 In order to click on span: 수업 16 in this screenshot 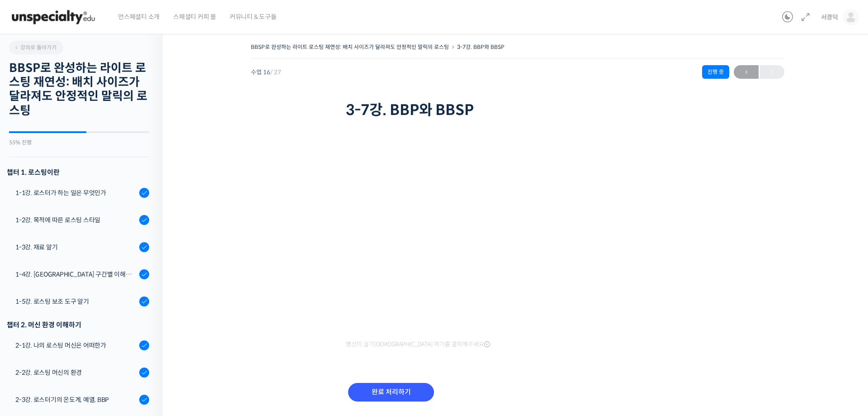, I will do `click(266, 72)`.